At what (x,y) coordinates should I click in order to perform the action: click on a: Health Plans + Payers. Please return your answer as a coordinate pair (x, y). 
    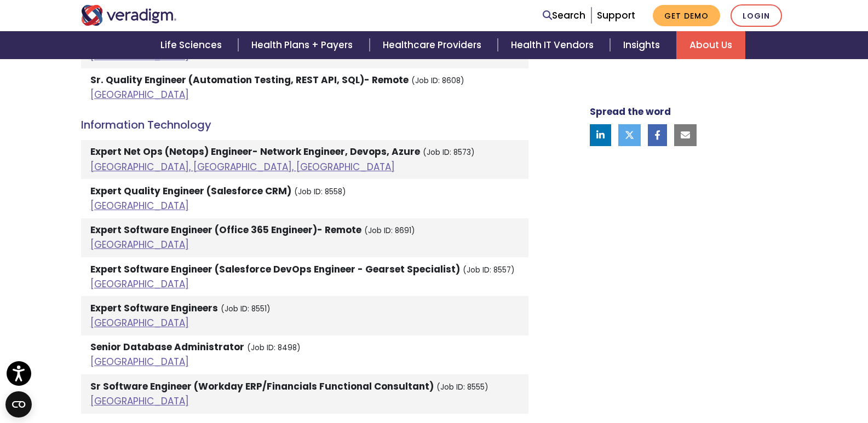
    Looking at the image, I should click on (304, 45).